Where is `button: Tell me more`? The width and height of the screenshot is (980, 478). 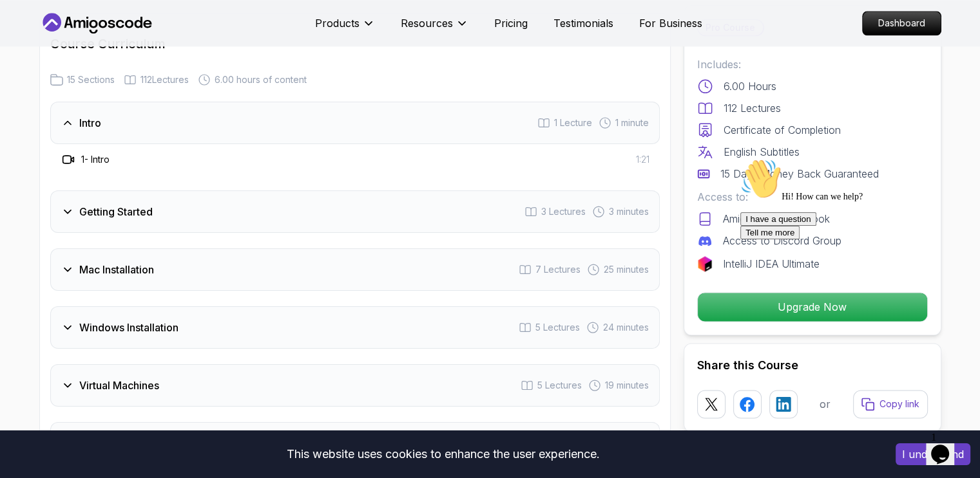
button: Tell me more is located at coordinates (35, 79).